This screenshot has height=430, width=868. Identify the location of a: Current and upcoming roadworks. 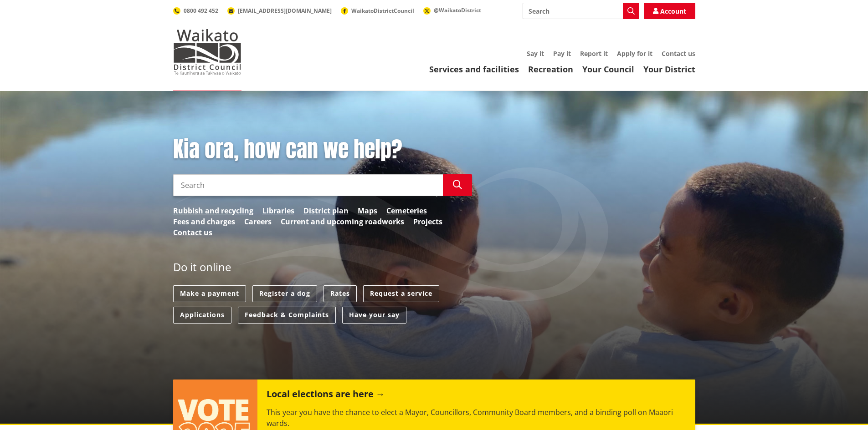
(342, 222).